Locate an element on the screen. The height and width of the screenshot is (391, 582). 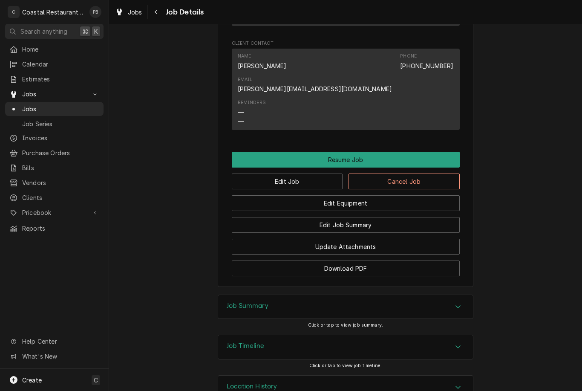
span: Invoices is located at coordinates (60, 138).